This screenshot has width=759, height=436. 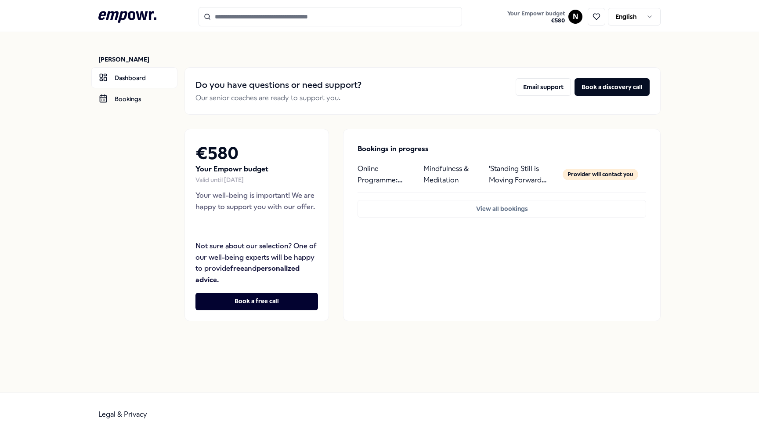 I want to click on a: Legal & Privacy, so click(x=123, y=414).